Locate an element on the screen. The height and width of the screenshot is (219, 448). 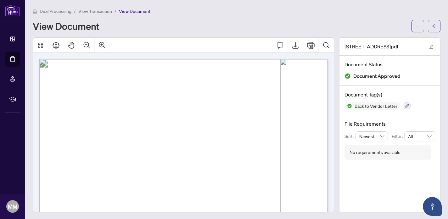
p: Filter: is located at coordinates (398, 137).